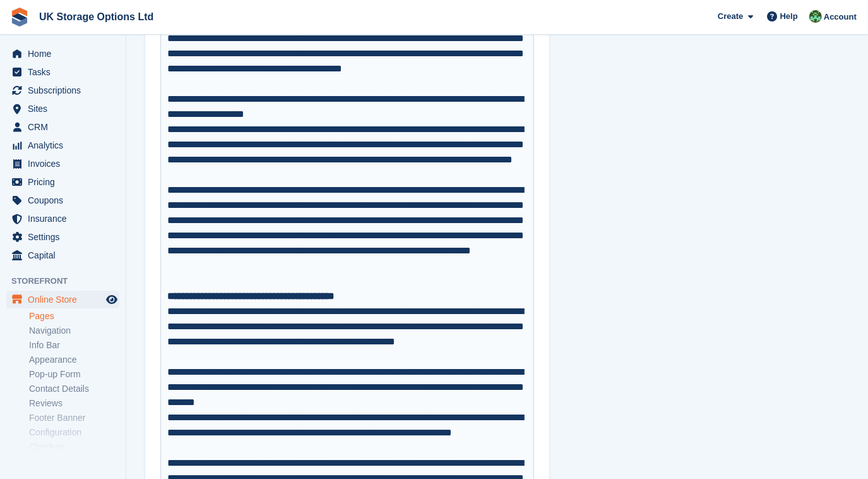 The height and width of the screenshot is (479, 868). What do you see at coordinates (74, 374) in the screenshot?
I see `a: Pop-up Form` at bounding box center [74, 374].